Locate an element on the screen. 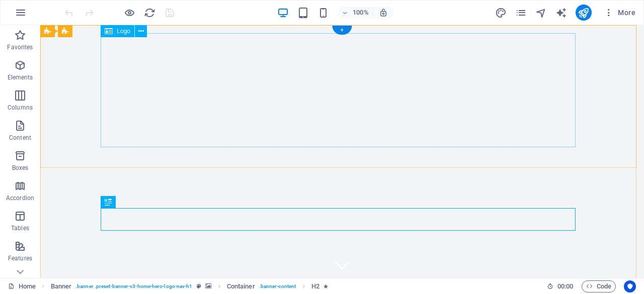 The height and width of the screenshot is (294, 644). button: publish is located at coordinates (584, 13).